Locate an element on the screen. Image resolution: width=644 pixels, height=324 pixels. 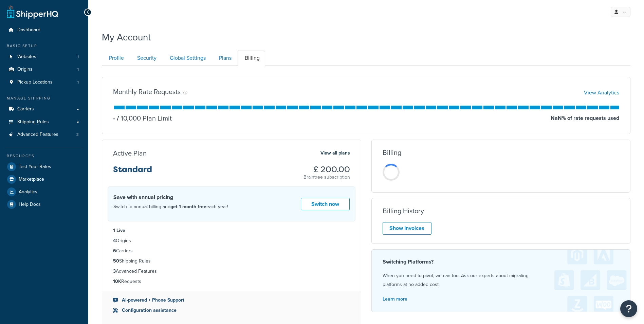
a: Advanced Features 3 is located at coordinates (44, 134).